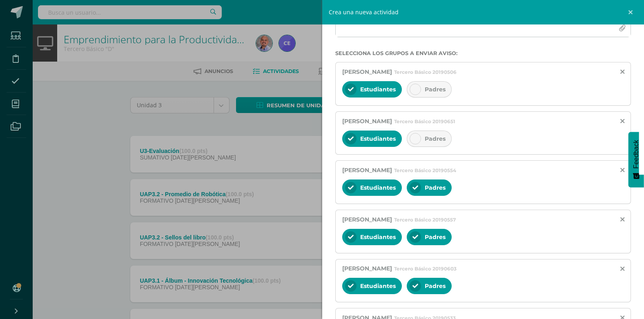  Describe the element at coordinates (425, 269) in the screenshot. I see `span: Tercero Básico 20190603` at that location.